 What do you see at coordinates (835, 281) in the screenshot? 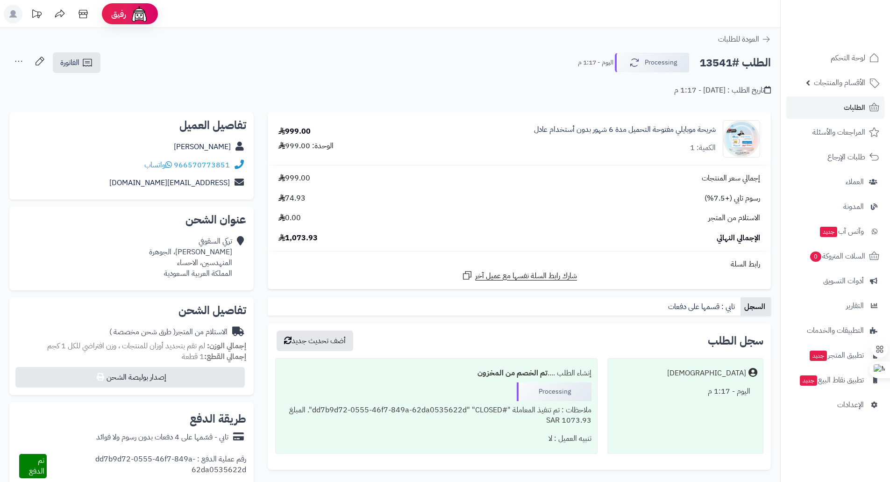
I see `a: أدوات التسويق` at bounding box center [835, 281].